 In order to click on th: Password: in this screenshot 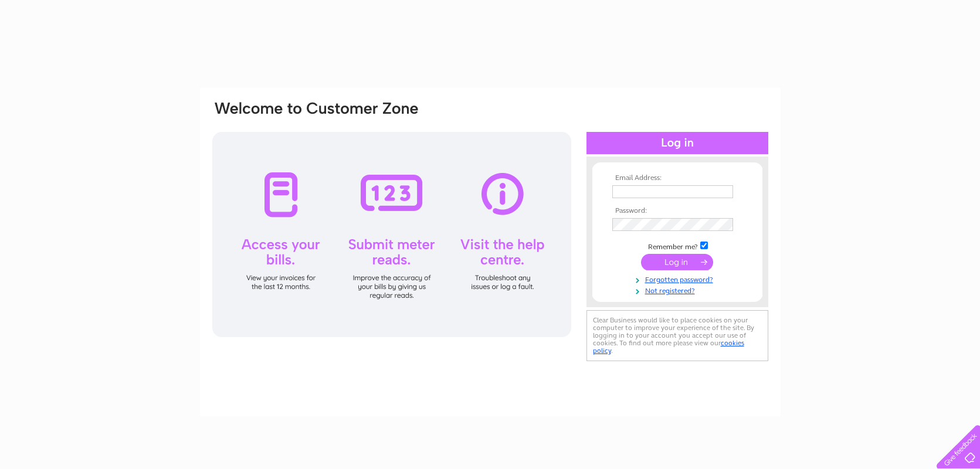, I will do `click(677, 211)`.